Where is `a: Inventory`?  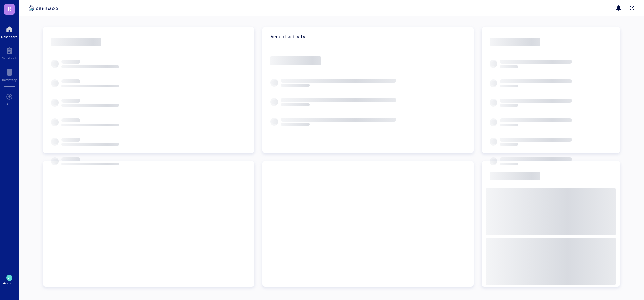 a: Inventory is located at coordinates (10, 74).